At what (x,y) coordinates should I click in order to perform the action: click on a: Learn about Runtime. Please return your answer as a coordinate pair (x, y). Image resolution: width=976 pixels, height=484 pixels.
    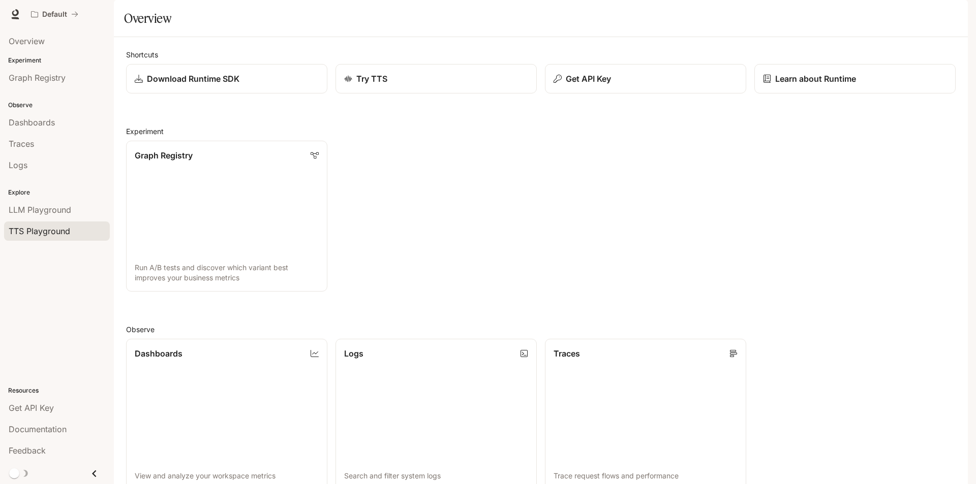
    Looking at the image, I should click on (855, 79).